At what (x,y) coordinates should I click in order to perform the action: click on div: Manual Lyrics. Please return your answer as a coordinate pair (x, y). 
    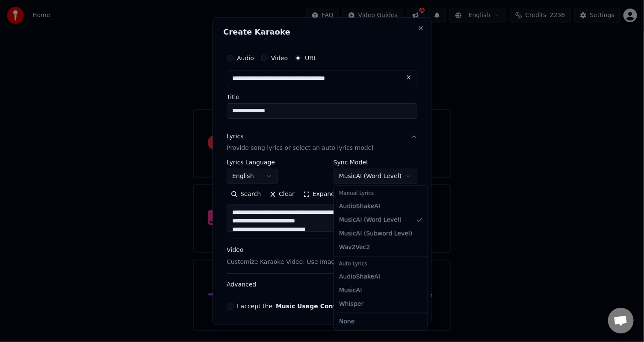
    Looking at the image, I should click on (380, 194).